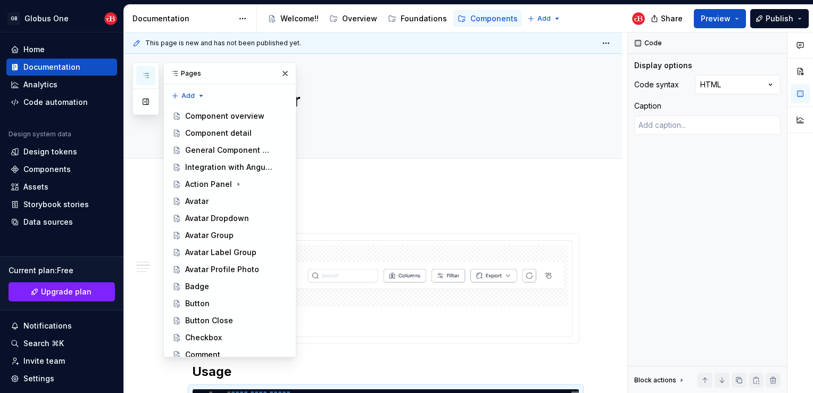  Describe the element at coordinates (62, 361) in the screenshot. I see `a: Invite team` at that location.